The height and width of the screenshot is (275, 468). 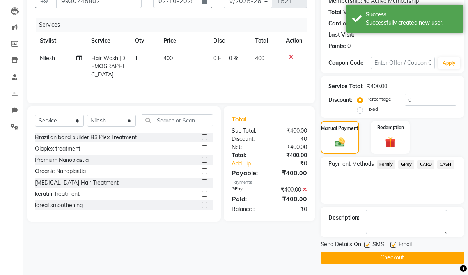 What do you see at coordinates (60, 171) in the screenshot?
I see `div: Organic Nanoplastia` at bounding box center [60, 171].